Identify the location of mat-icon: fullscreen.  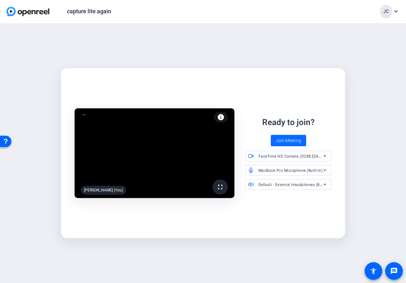
(220, 187).